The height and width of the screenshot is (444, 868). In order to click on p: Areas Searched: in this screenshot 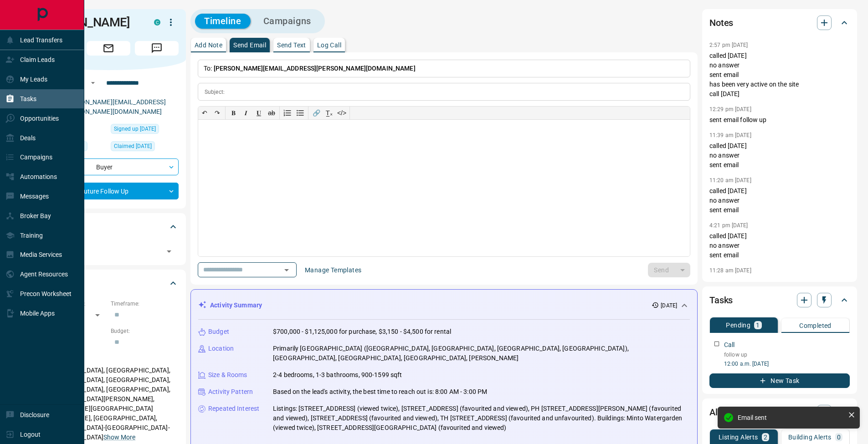, I will do `click(108, 359)`.